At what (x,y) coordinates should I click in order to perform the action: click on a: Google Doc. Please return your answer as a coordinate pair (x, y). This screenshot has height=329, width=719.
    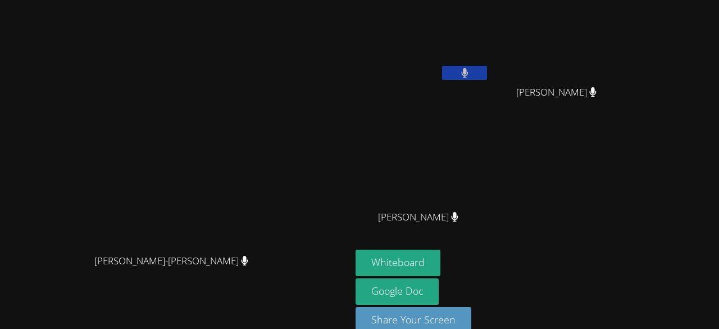
    Looking at the image, I should click on (397, 291).